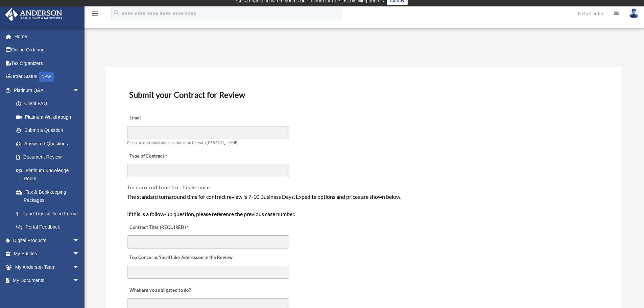 This screenshot has width=644, height=308. I want to click on a: Tax & Bookkeeping Packages, so click(49, 196).